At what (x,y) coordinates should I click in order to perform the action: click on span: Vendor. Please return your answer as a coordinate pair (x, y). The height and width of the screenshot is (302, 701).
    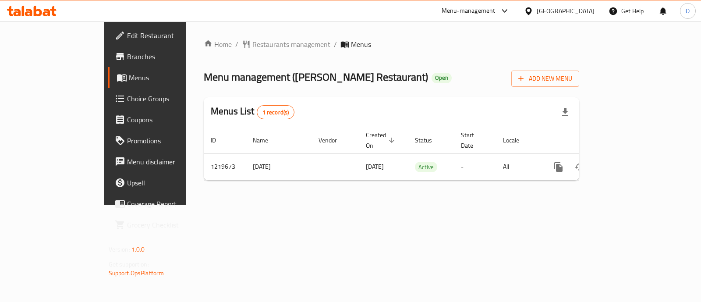
    Looking at the image, I should click on (334, 140).